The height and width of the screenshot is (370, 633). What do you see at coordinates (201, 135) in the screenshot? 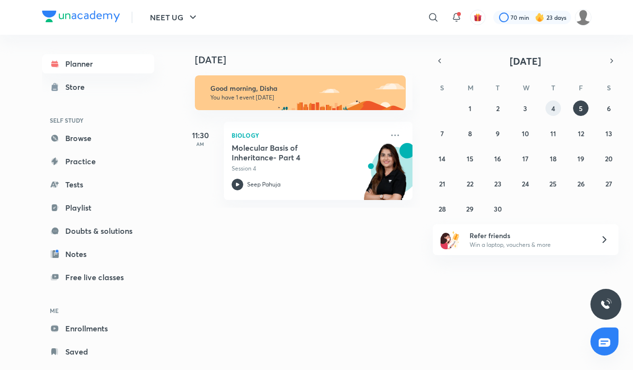
I see `h5: 11:30` at bounding box center [201, 135].